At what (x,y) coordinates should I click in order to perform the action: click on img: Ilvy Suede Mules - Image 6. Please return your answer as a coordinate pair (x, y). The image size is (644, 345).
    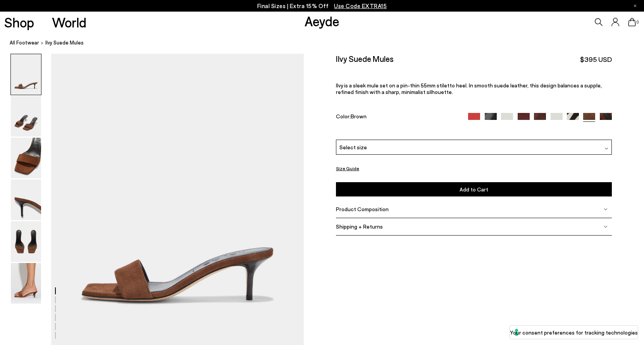
    Looking at the image, I should click on (26, 283).